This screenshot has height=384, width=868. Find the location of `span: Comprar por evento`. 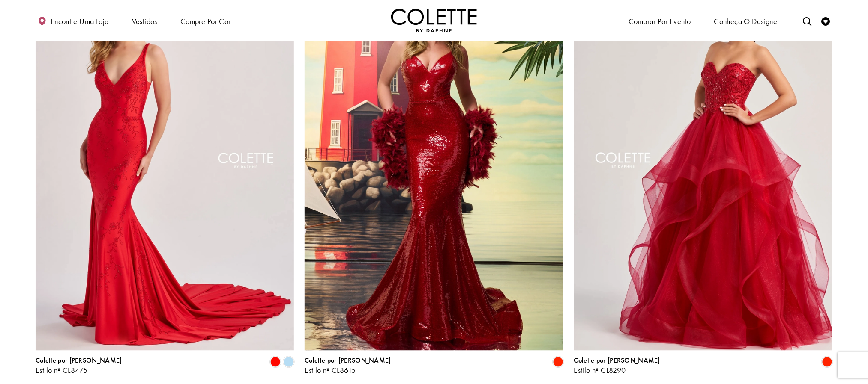

span: Comprar por evento is located at coordinates (659, 21).